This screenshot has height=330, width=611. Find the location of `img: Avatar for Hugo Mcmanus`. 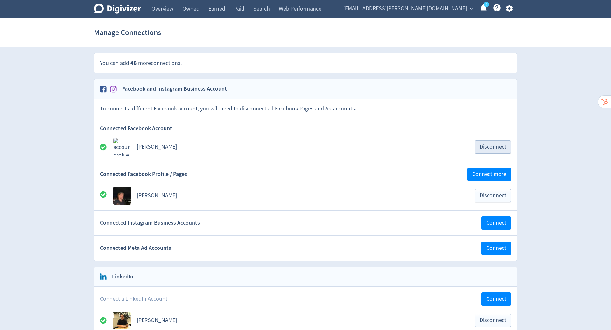

img: Avatar for Hugo Mcmanus is located at coordinates (122, 196).